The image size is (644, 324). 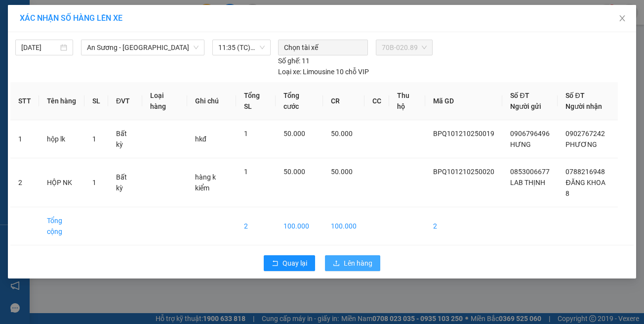 What do you see at coordinates (165, 101) in the screenshot?
I see `th: Loại hàng` at bounding box center [165, 101].